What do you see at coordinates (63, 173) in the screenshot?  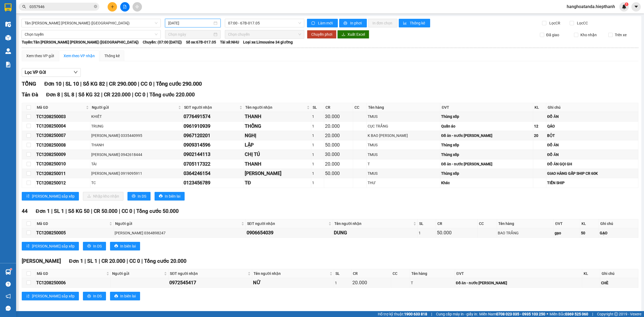 I see `td: TC1208250011` at bounding box center [63, 173].